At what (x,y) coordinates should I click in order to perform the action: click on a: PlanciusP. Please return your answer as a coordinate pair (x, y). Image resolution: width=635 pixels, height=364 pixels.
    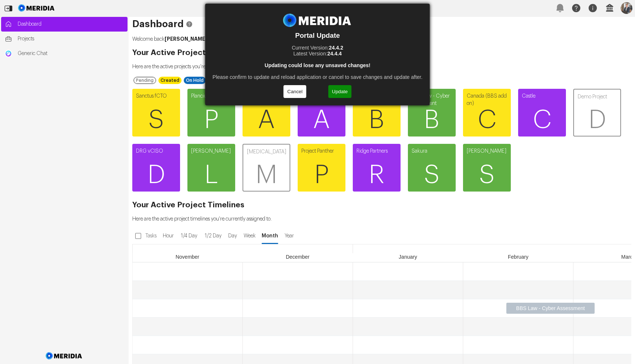
    Looking at the image, I should click on (211, 113).